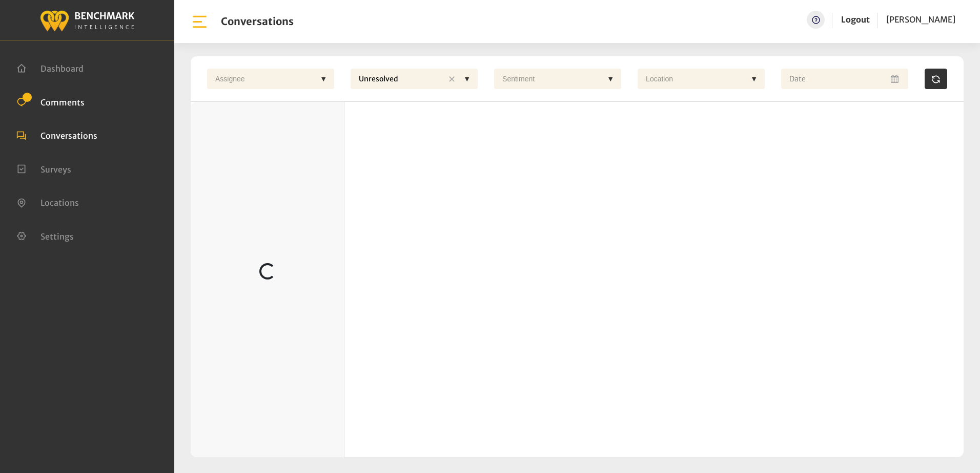 The image size is (980, 473). I want to click on img: benchmark, so click(87, 20).